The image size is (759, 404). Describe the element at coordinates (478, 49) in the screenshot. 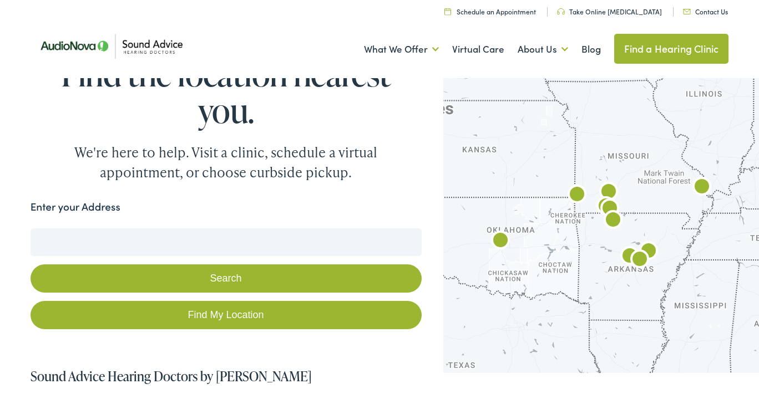

I see `a: Virtual Care` at that location.